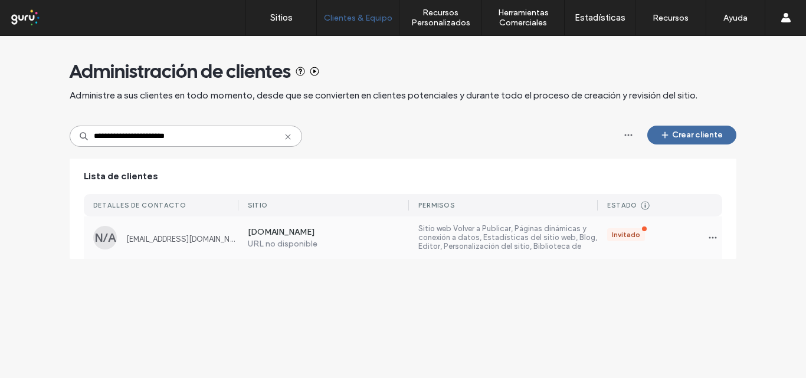 The image size is (806, 378). I want to click on label: Ayuda, so click(735, 18).